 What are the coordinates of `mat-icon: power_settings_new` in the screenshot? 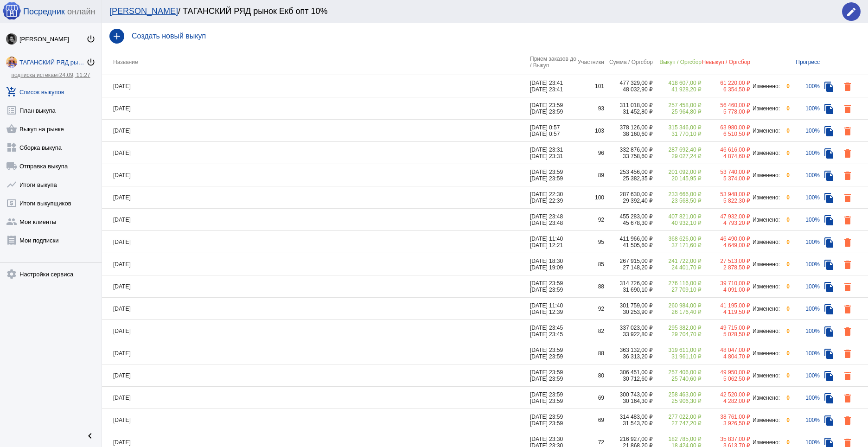 It's located at (91, 39).